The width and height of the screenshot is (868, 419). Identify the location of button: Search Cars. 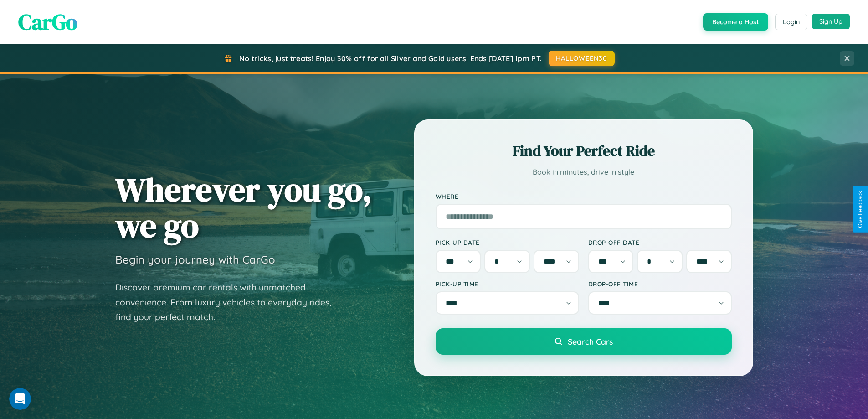
(584, 341).